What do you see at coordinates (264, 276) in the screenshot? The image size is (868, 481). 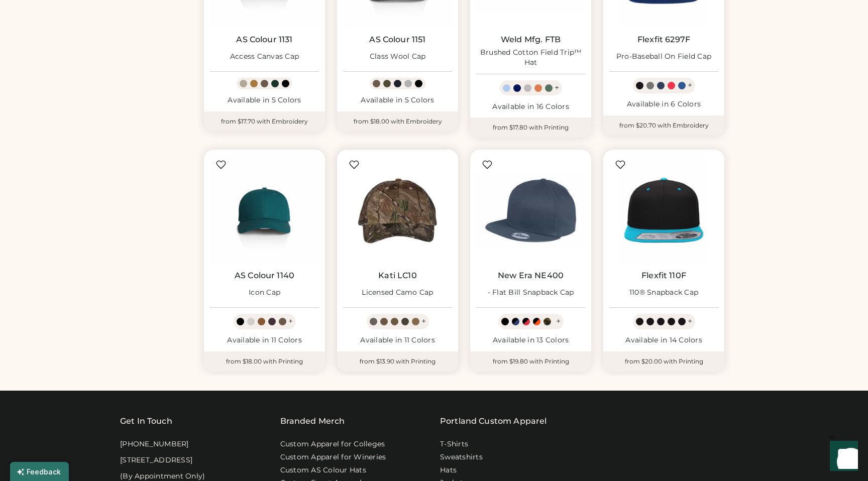 I see `a: AS Colour 1140` at bounding box center [264, 276].